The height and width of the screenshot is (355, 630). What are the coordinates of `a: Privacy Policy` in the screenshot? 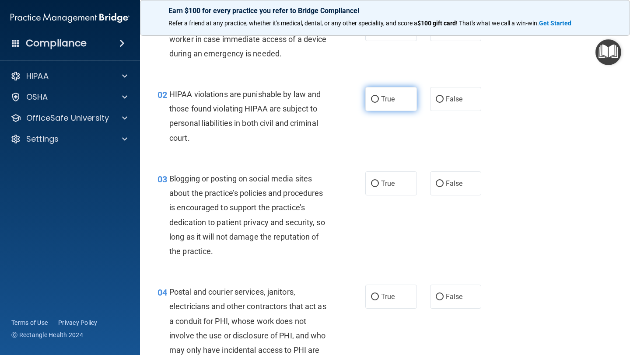 It's located at (78, 323).